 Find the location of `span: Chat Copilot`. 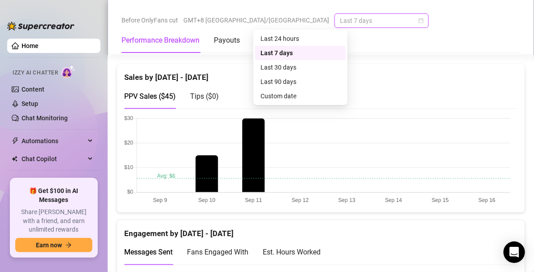

span: Chat Copilot is located at coordinates (53, 159).